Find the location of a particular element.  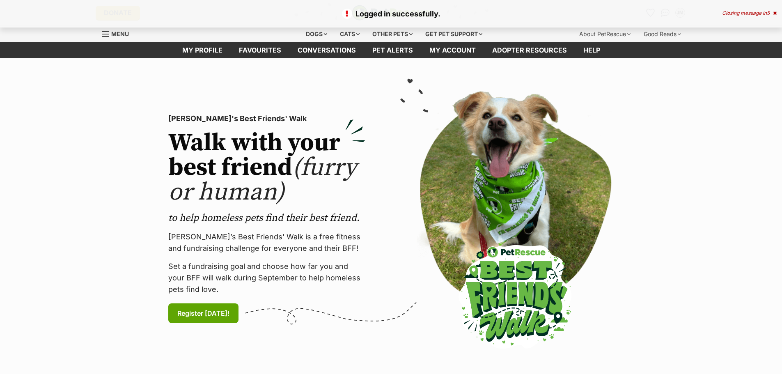

a: My account is located at coordinates (452, 50).